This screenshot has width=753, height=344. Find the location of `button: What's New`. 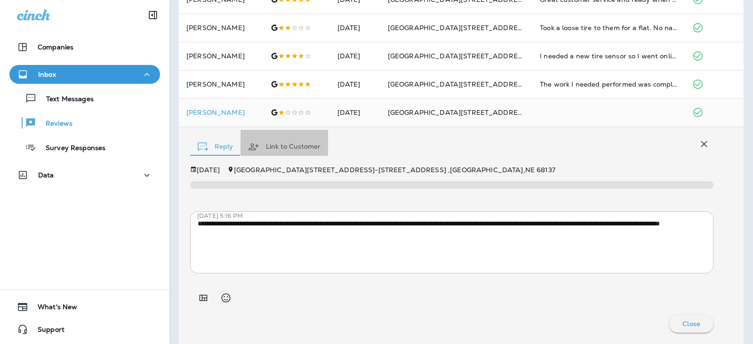

button: What's New is located at coordinates (85, 307).